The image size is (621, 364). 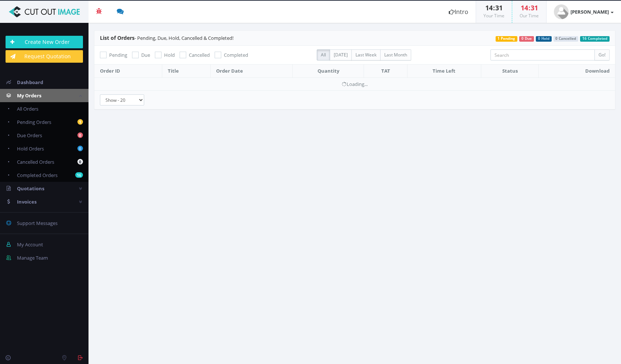 What do you see at coordinates (199, 55) in the screenshot?
I see `span: Cancelled` at bounding box center [199, 55].